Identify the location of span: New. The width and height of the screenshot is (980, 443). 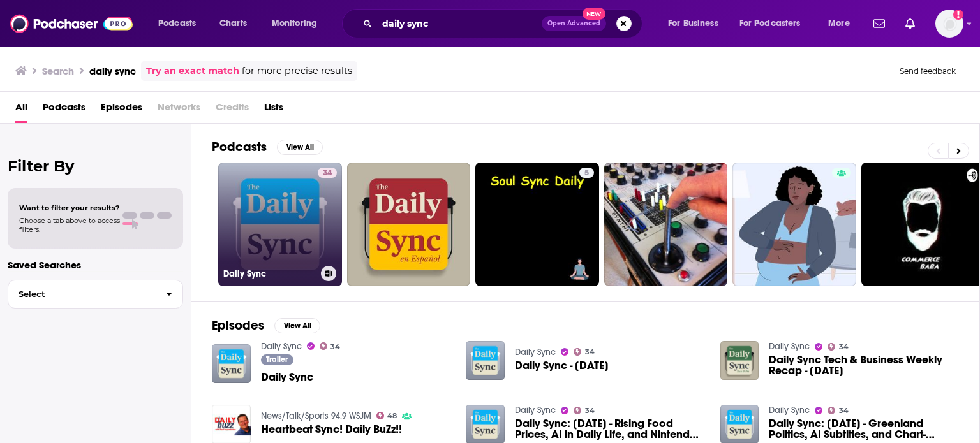
(594, 13).